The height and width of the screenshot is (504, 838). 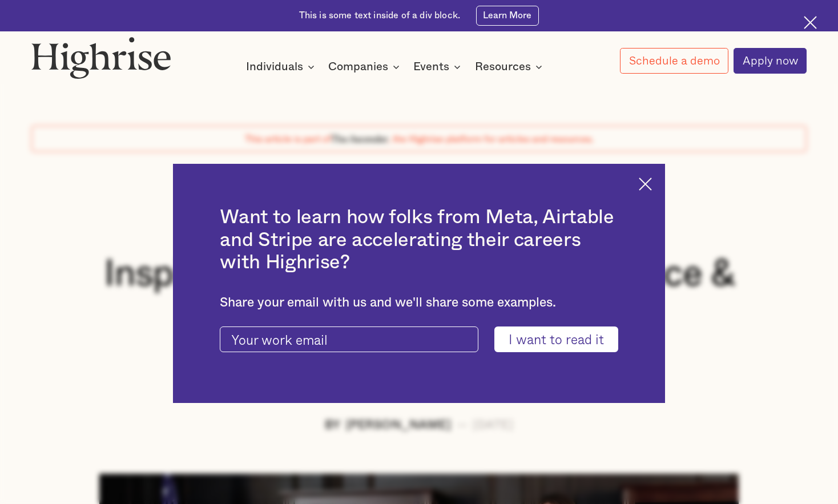 What do you see at coordinates (508, 15) in the screenshot?
I see `a: Learn More` at bounding box center [508, 15].